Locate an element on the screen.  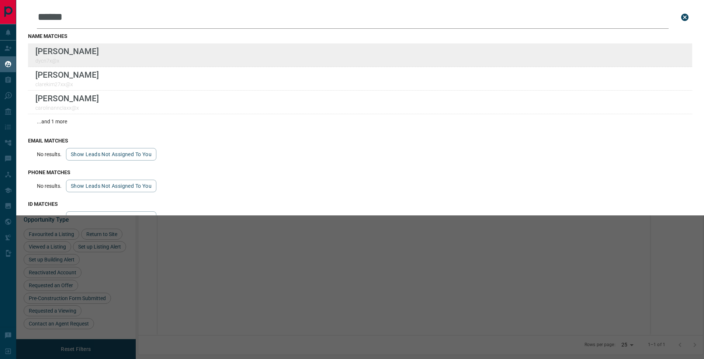
p: carolinannclaxx@x is located at coordinates (67, 108).